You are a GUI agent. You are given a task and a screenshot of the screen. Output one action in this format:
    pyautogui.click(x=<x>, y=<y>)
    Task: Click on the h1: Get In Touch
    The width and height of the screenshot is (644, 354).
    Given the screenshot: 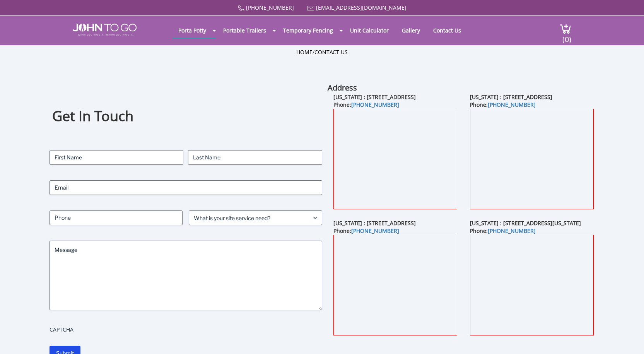 What is the action you would take?
    pyautogui.click(x=186, y=116)
    